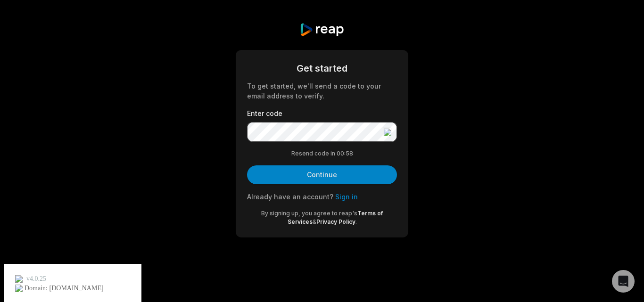 The image size is (644, 302). What do you see at coordinates (387, 132) in the screenshot?
I see `img: locked.png` at bounding box center [387, 132].